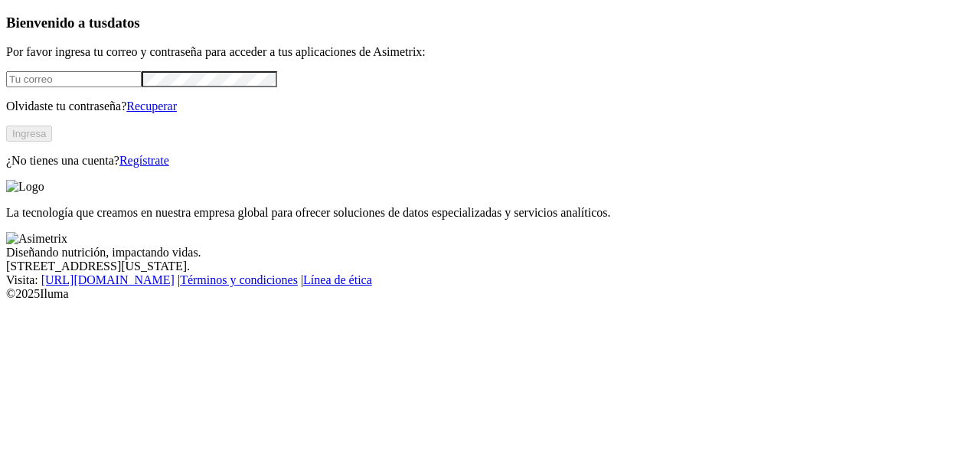 This screenshot has height=454, width=980. What do you see at coordinates (73, 79) in the screenshot?
I see `input: Tu correo` at bounding box center [73, 79].